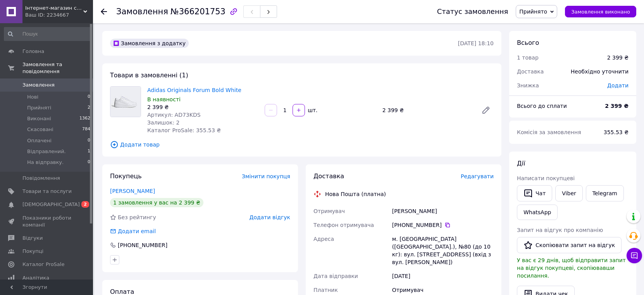 The image size is (644, 295). I want to click on span: Інтернет-магазин спортивного взуття "Topstyle", so click(54, 8).